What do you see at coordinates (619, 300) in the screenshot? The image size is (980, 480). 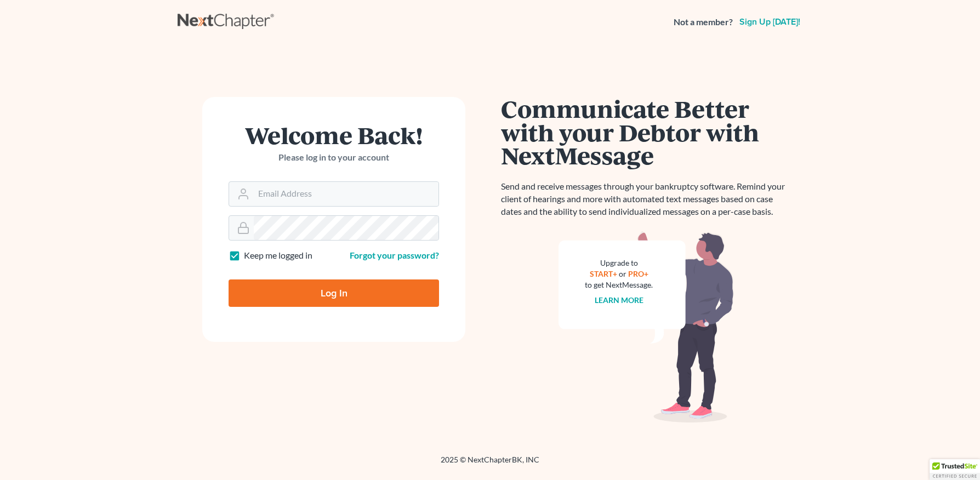 I see `a: Learn more` at bounding box center [619, 300].